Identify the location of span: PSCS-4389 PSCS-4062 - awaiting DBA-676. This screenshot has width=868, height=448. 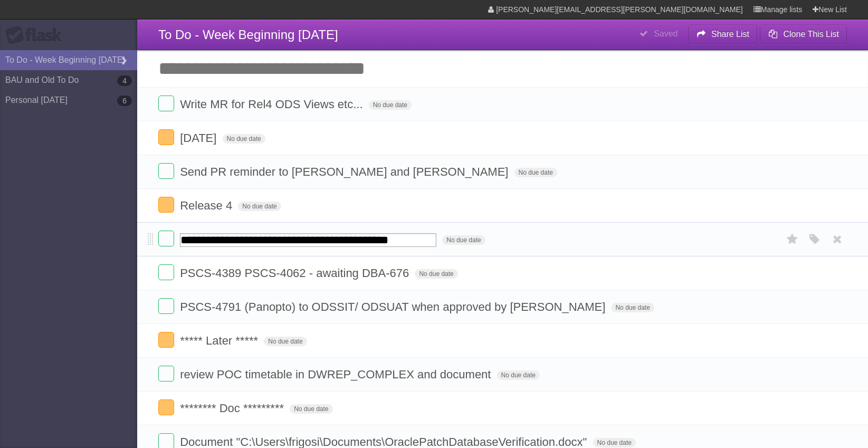
(295, 273).